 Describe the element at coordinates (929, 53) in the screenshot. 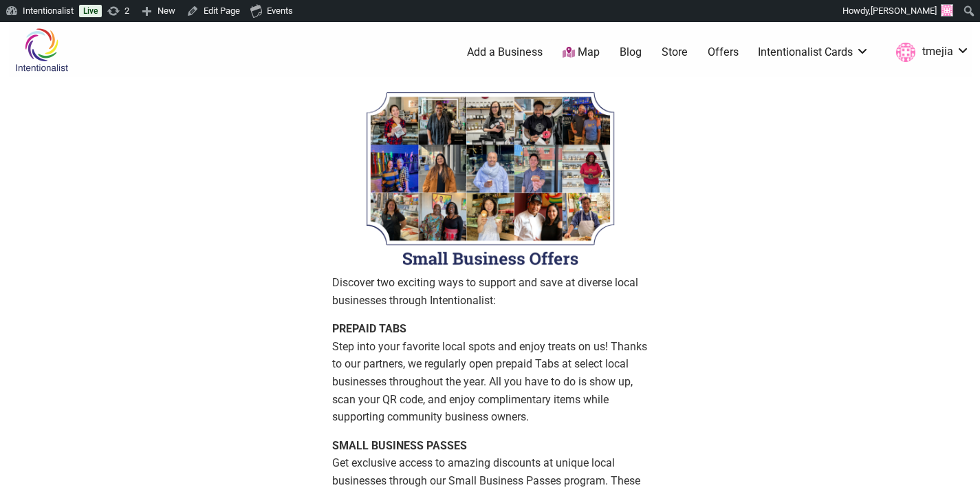

I see `a: tmejia` at that location.